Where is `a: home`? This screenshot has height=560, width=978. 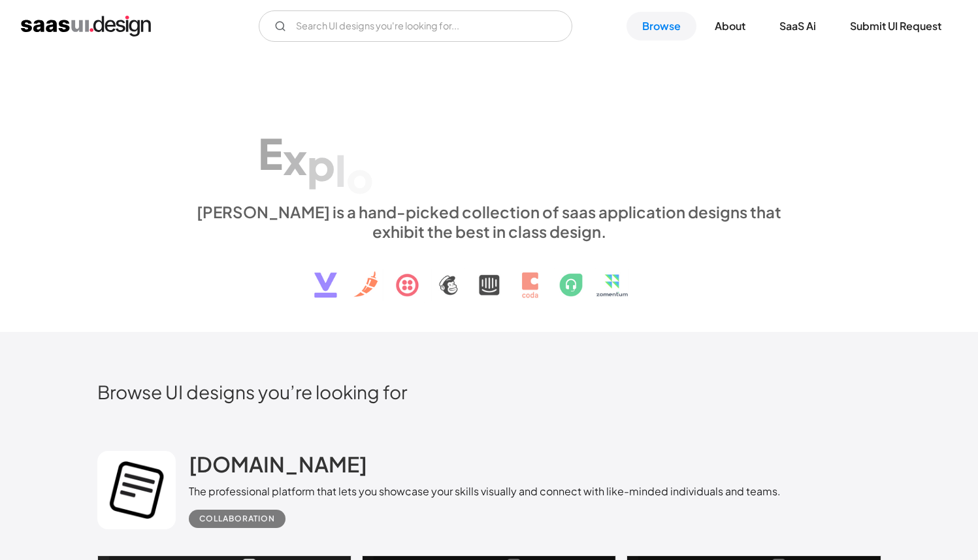 a: home is located at coordinates (85, 26).